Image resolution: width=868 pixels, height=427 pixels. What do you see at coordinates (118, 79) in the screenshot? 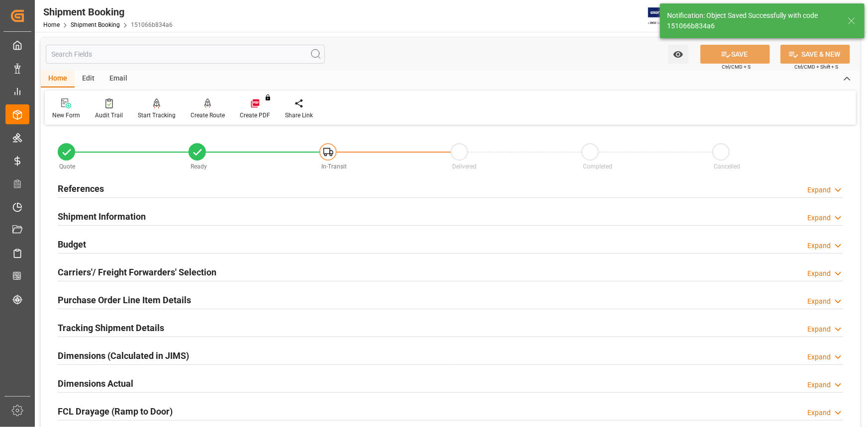
I see `div: Email` at bounding box center [118, 79].